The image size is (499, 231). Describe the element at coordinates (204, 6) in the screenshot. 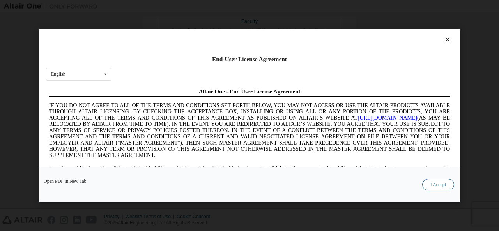

I see `span: Altair One - End User License Agreement` at that location.